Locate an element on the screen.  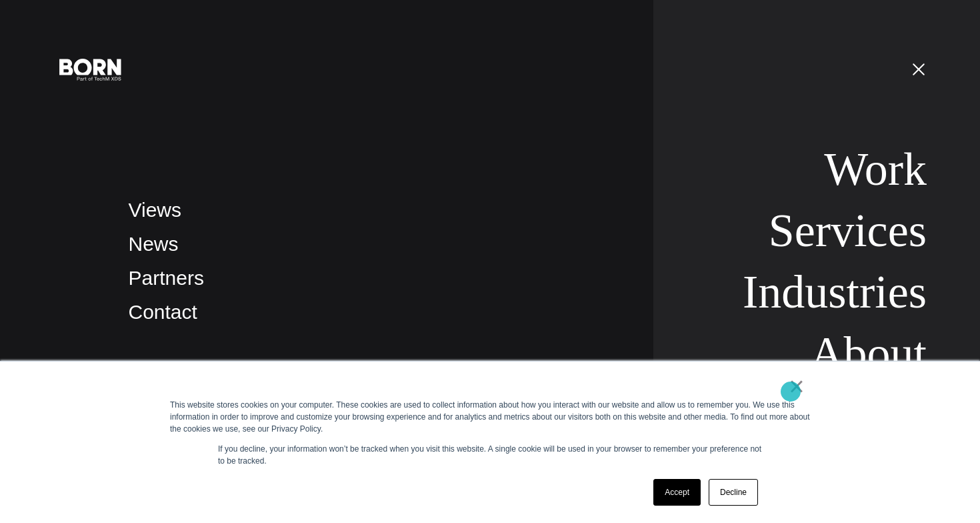
a: Contact is located at coordinates (162, 311).